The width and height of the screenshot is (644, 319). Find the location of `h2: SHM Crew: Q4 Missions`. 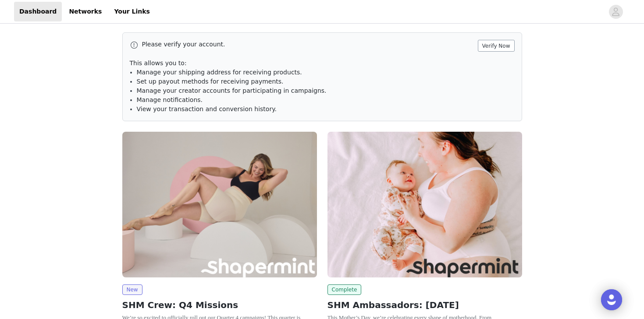

h2: SHM Crew: Q4 Missions is located at coordinates (220, 305).